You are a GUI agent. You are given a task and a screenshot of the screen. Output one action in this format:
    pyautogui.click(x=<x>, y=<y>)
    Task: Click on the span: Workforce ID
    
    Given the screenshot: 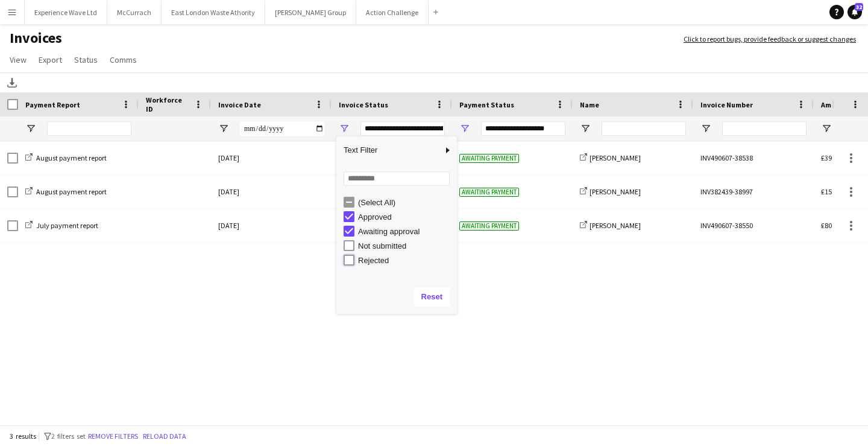 What is the action you would take?
    pyautogui.click(x=168, y=104)
    